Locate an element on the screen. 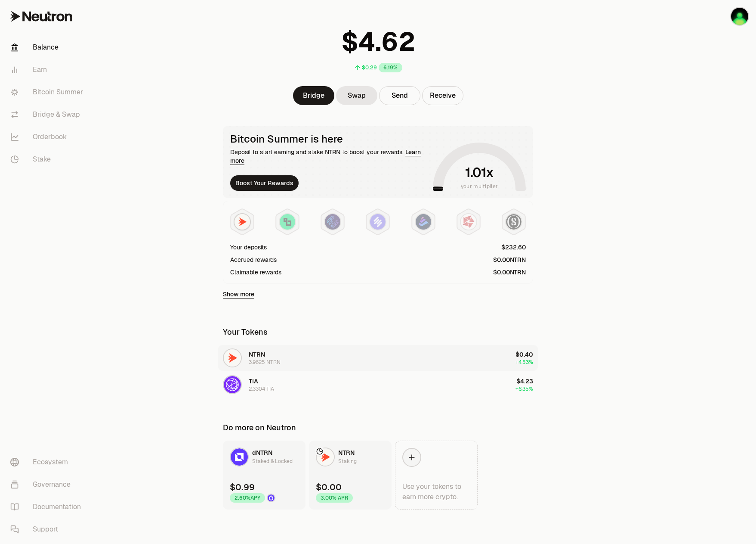 This screenshot has height=544, width=756. img: TIA Logo is located at coordinates (232, 384).